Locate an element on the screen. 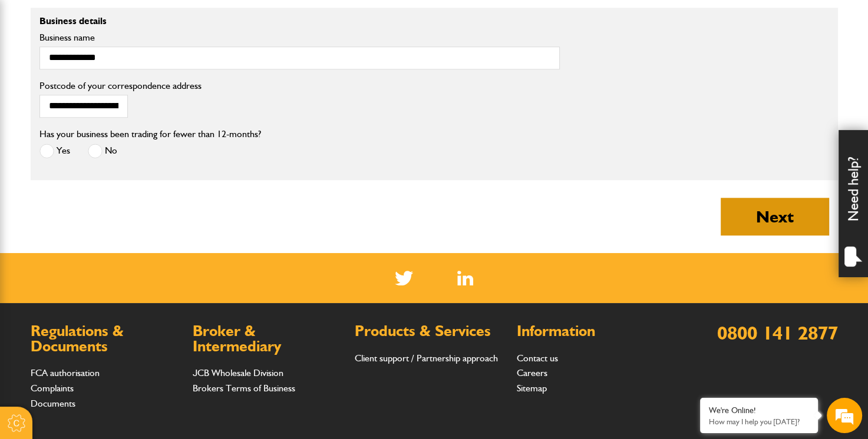  h2: Information is located at coordinates (592, 332).